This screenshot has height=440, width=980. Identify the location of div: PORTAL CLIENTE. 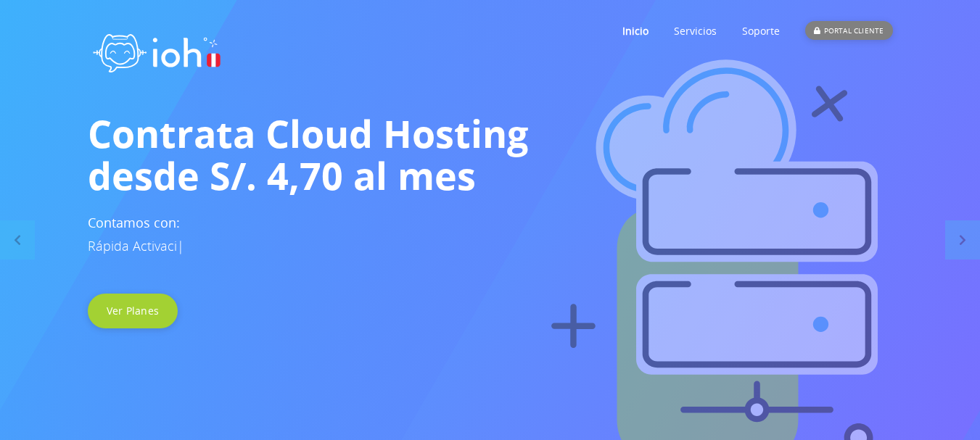
(848, 30).